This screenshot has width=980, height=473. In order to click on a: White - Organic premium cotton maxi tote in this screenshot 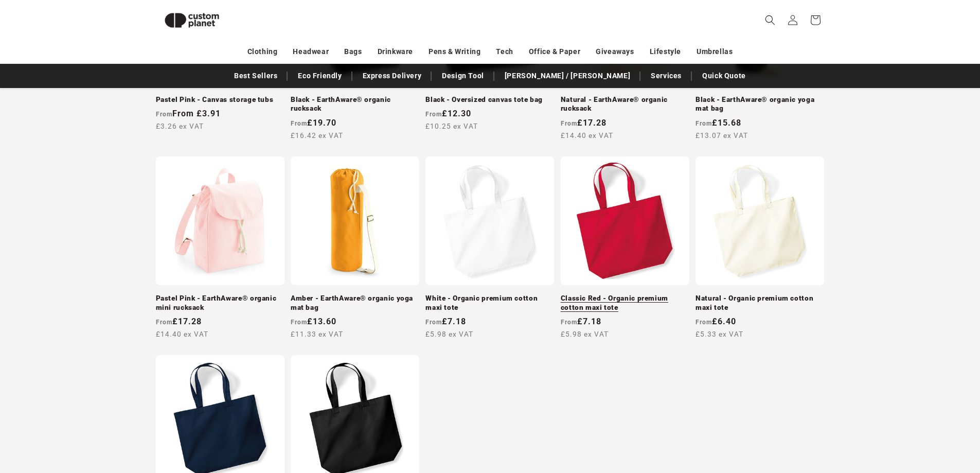, I will do `click(489, 302)`.